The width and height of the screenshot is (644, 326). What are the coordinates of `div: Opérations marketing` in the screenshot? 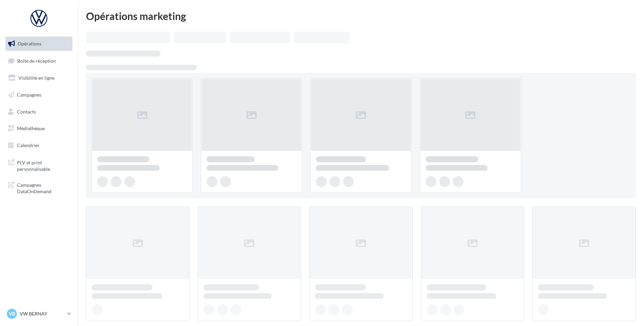 It's located at (361, 16).